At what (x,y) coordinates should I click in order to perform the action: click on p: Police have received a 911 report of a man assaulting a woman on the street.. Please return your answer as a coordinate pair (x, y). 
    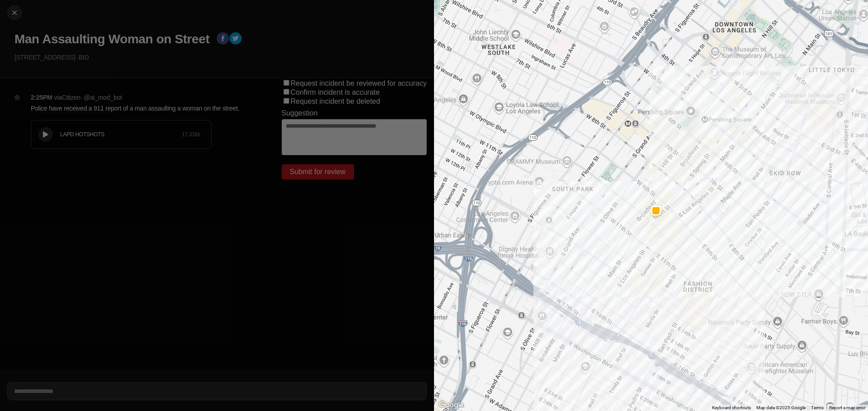
    Looking at the image, I should click on (138, 108).